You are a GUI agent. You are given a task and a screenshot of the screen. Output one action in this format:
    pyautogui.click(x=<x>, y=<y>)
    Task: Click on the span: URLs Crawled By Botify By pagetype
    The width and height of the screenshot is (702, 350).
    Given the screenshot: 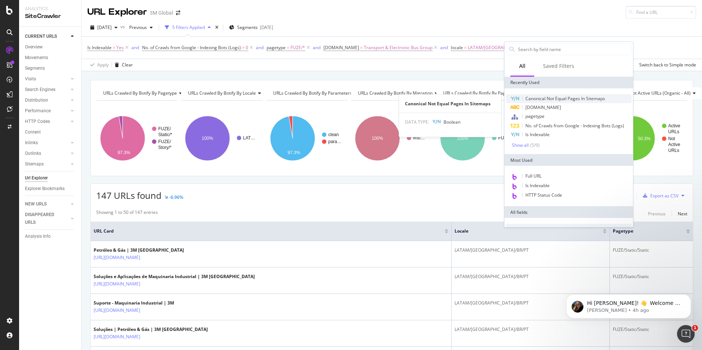 What is the action you would take?
    pyautogui.click(x=140, y=93)
    